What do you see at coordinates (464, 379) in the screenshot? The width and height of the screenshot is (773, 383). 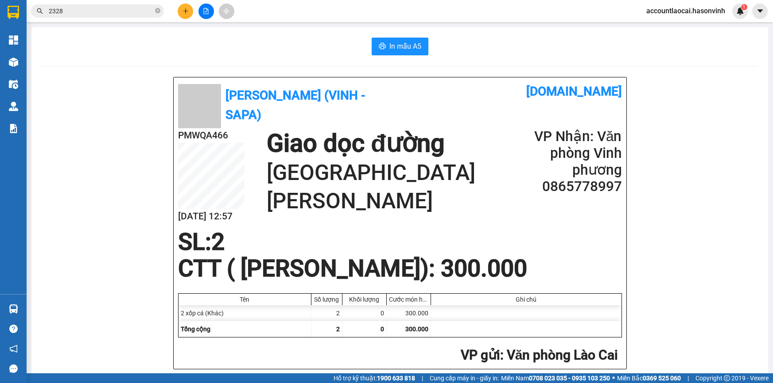 I see `span: Cung cấp máy in - giấy in:` at bounding box center [464, 379].